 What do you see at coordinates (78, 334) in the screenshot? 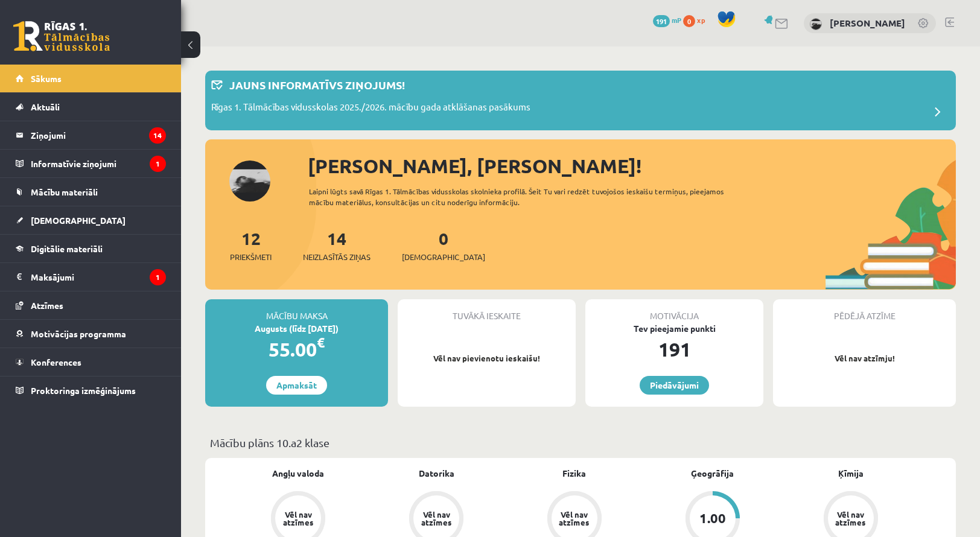
I see `span: Motivācijas programma` at bounding box center [78, 334].